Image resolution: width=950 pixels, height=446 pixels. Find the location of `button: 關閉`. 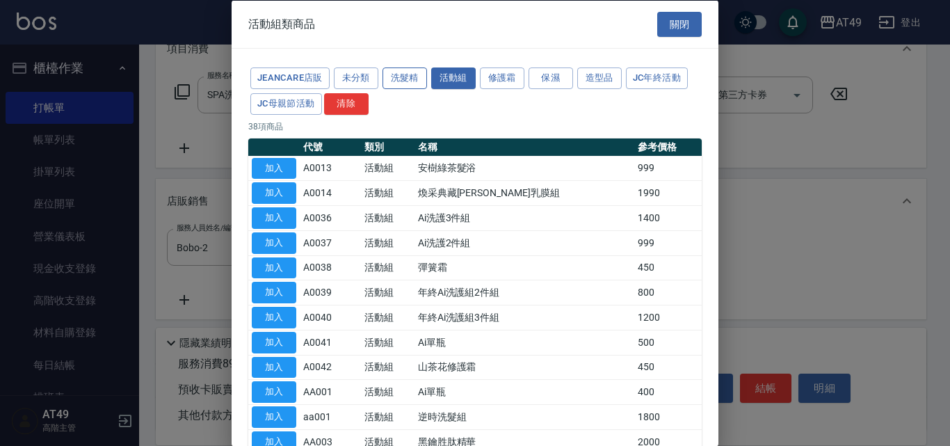

button: 關閉 is located at coordinates (680, 24).